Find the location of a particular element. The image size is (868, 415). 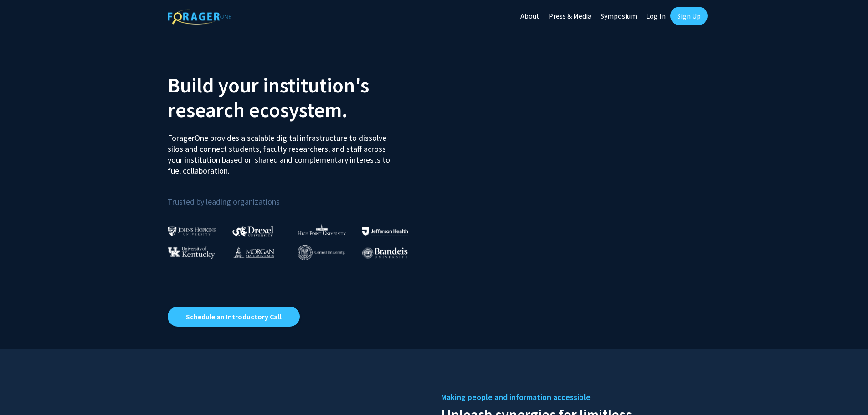

a: Sign Up is located at coordinates (689, 16).